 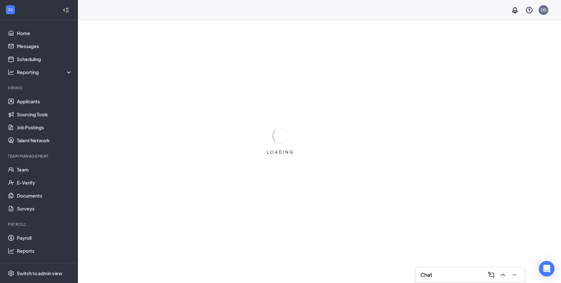 I want to click on a: Documents, so click(x=44, y=195).